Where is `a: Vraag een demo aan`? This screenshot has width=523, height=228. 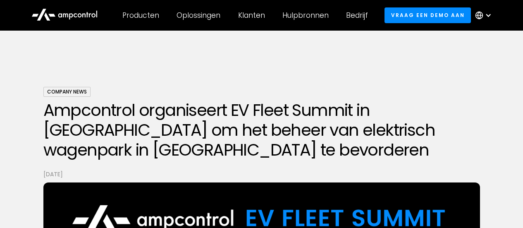
a: Vraag een demo aan is located at coordinates (428, 15).